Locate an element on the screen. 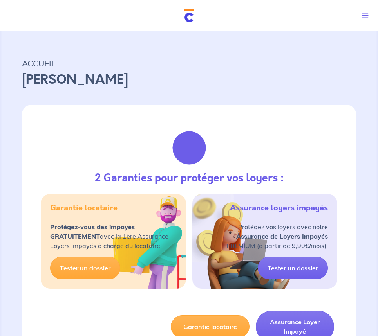 Image resolution: width=378 pixels, height=336 pixels. p: avec la 1ère Assurance Loyers Impayés à charge du locataire. is located at coordinates (109, 236).